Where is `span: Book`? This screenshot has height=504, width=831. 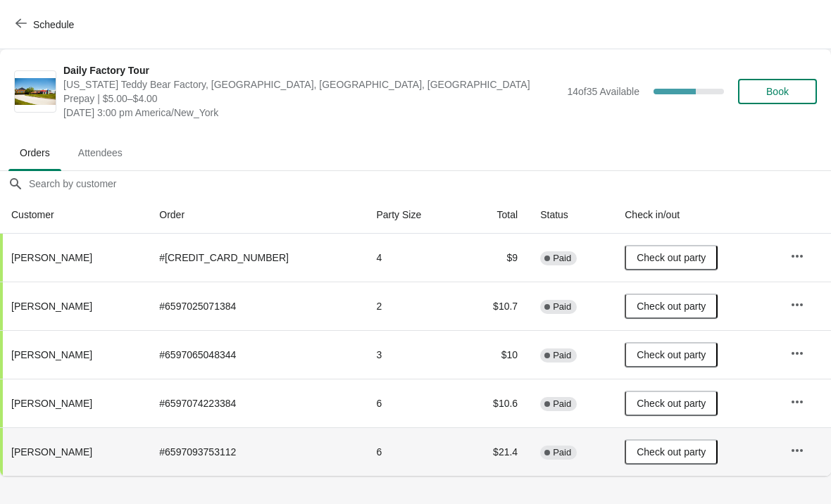
span: Book is located at coordinates (778, 92).